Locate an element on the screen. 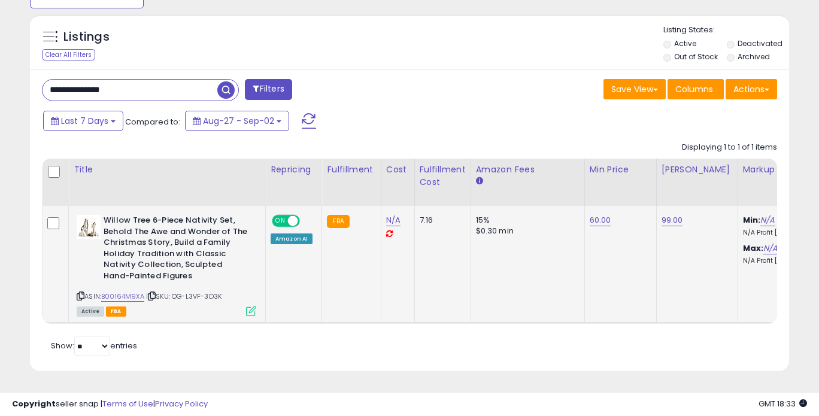 The width and height of the screenshot is (819, 416). div: Displaying 1 to 1 of 1 items is located at coordinates (729, 147).